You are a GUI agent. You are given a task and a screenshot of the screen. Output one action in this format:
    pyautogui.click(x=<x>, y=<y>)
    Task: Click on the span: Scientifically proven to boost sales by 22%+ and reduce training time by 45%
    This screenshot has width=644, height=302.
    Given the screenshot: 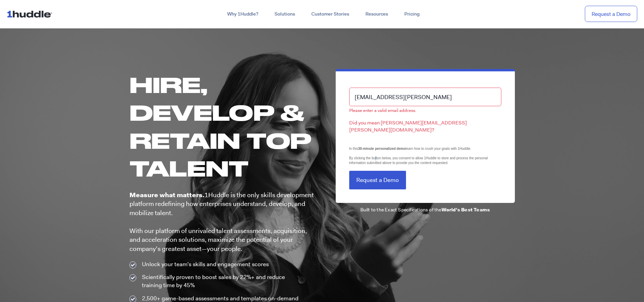 What is the action you would take?
    pyautogui.click(x=223, y=282)
    